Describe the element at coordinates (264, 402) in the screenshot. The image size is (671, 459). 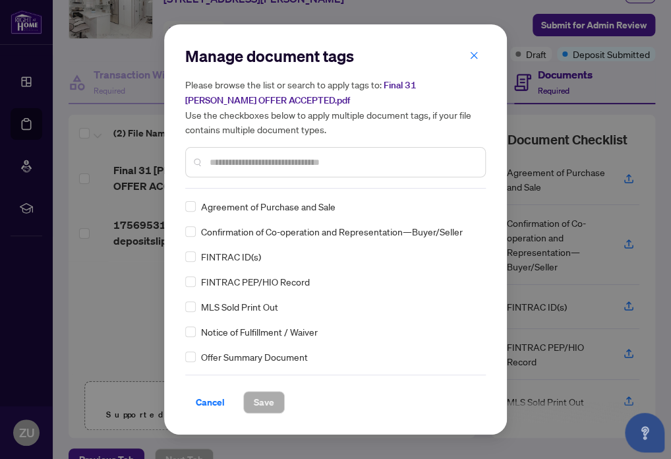
I see `button: Save` at that location.